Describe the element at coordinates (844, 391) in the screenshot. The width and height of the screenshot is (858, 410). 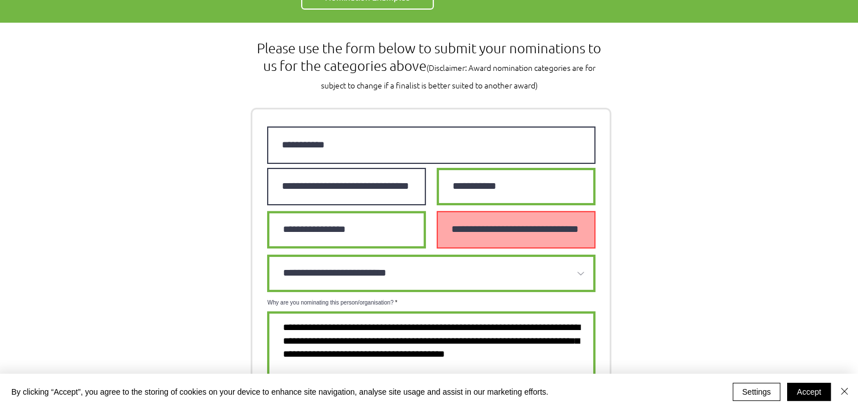
I see `img: Close` at that location.